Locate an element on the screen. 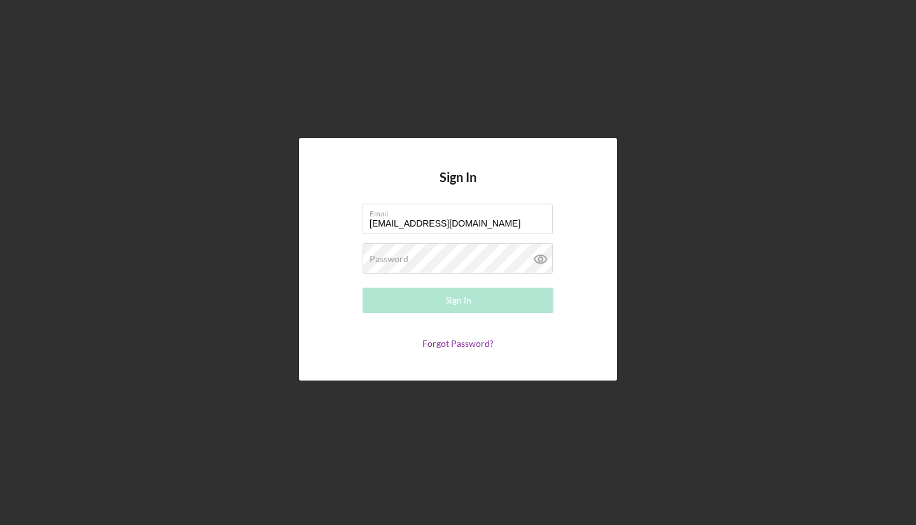 The height and width of the screenshot is (525, 916). button: Sign In is located at coordinates (458, 300).